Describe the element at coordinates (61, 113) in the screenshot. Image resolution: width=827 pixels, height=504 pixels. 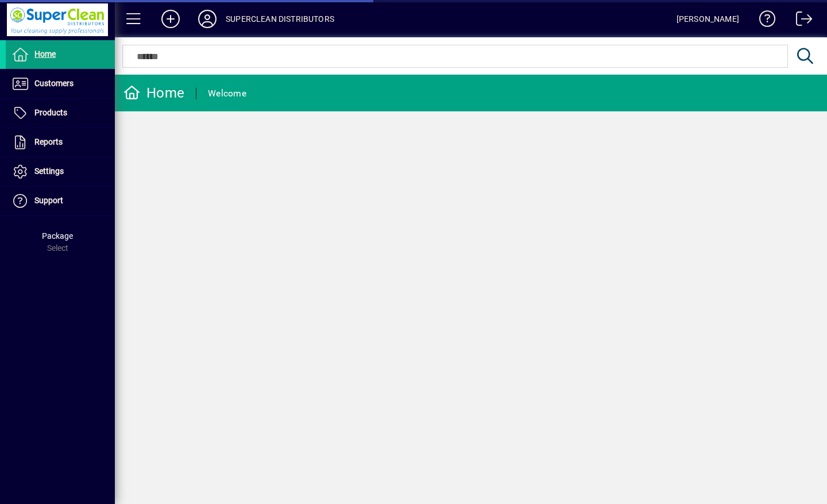
I see `a: Products` at that location.